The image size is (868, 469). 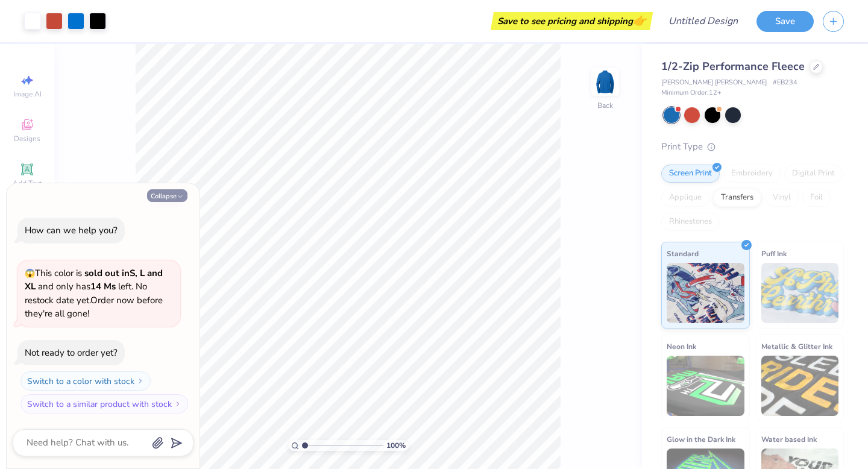 What do you see at coordinates (774, 254) in the screenshot?
I see `span: Puff Ink` at bounding box center [774, 254].